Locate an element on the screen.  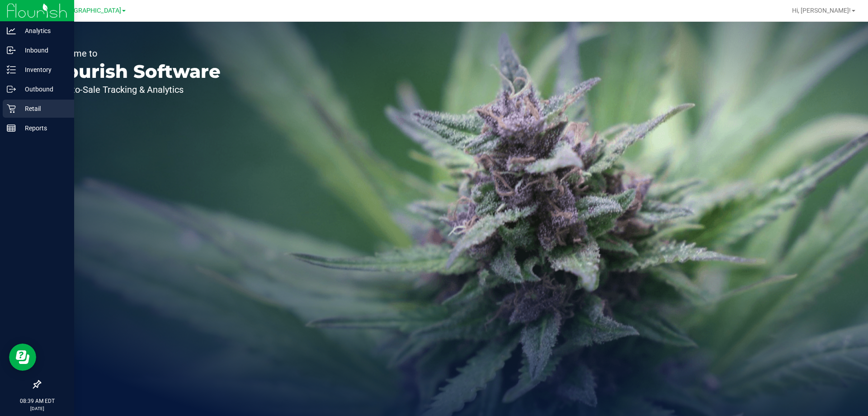
p: Reports is located at coordinates (43, 128).